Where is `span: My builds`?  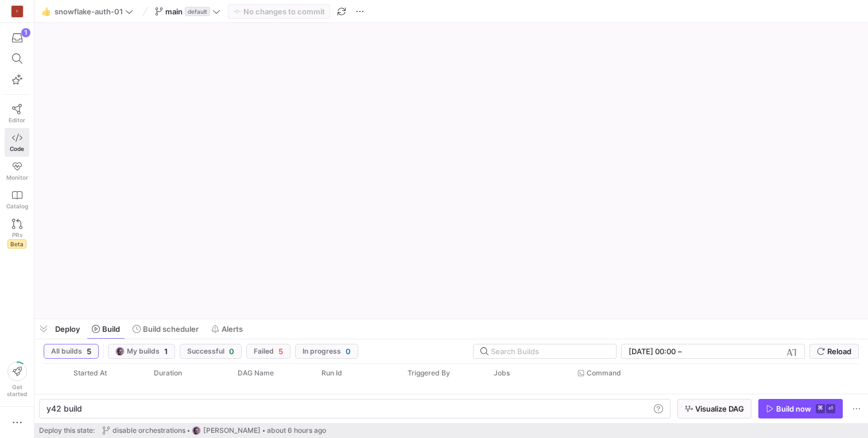 span: My builds is located at coordinates (142, 352).